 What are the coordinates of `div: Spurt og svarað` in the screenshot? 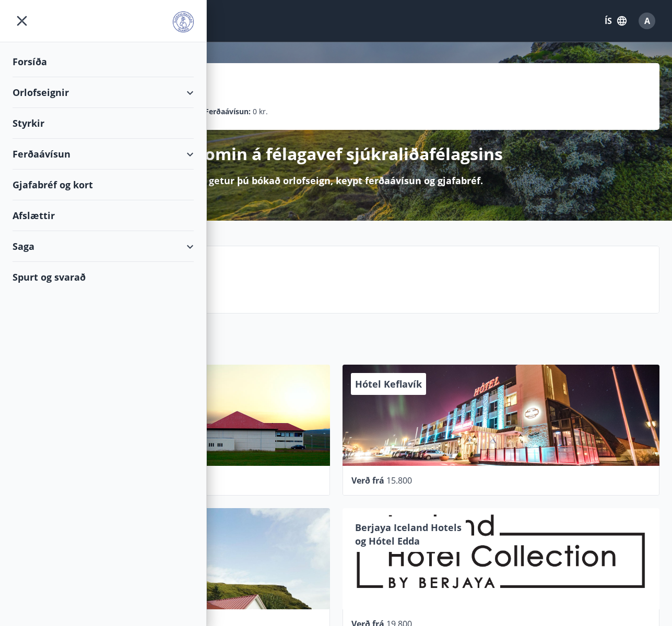 It's located at (103, 277).